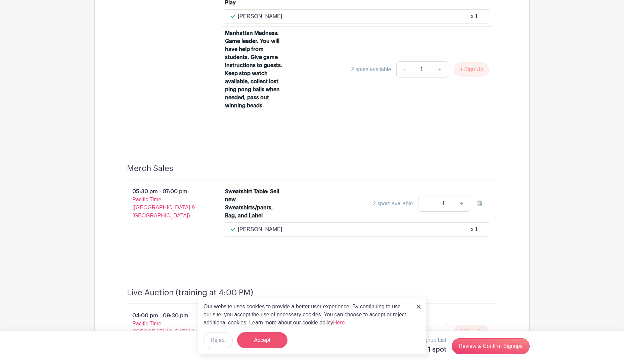 This screenshot has width=624, height=364. Describe the element at coordinates (218, 340) in the screenshot. I see `button: Reject` at that location.